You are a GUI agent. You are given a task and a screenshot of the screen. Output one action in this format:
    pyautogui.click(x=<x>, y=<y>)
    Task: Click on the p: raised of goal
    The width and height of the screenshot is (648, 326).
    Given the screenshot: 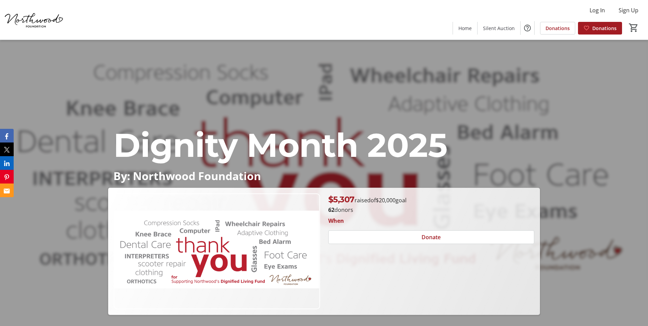 What is the action you would take?
    pyautogui.click(x=367, y=200)
    